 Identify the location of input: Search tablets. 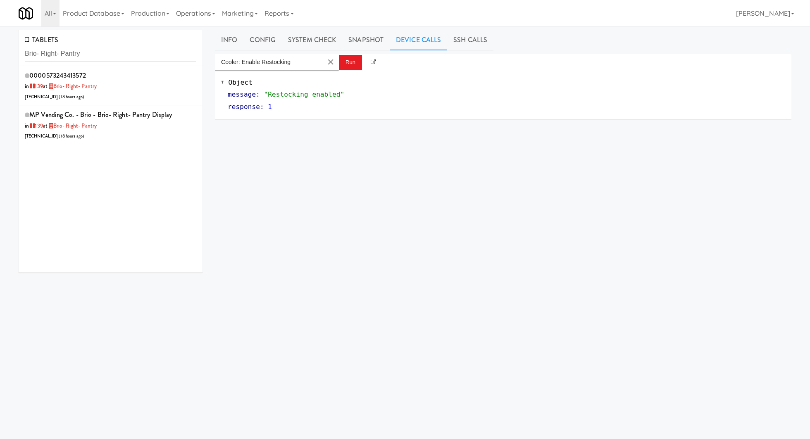
(110, 54).